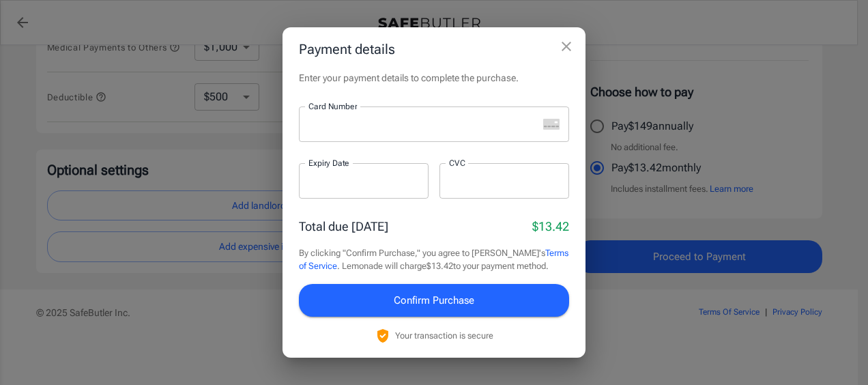 This screenshot has width=868, height=385. Describe the element at coordinates (444, 336) in the screenshot. I see `p: Your transaction is secure` at that location.